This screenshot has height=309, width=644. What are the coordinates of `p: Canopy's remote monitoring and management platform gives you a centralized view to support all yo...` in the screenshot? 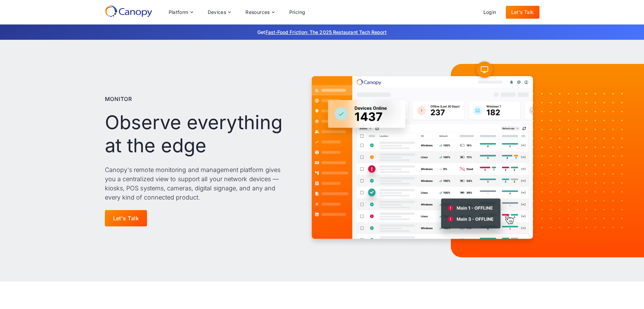 It's located at (198, 183).